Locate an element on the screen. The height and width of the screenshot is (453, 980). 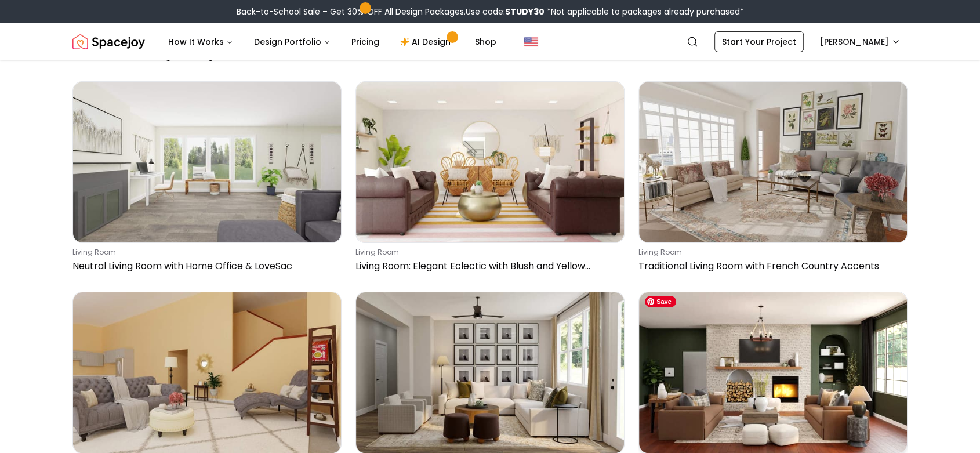
a: Living Room: Elegant Eclectic with Blush and Yellow Accentsliving roomLiving Room: Elegant Eclect... is located at coordinates (490, 179).